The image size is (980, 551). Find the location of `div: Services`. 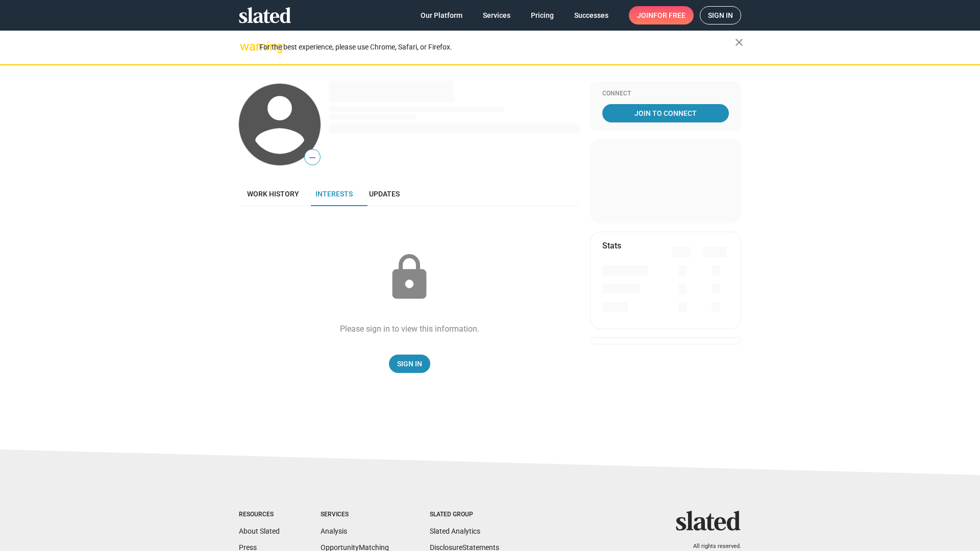

div: Services is located at coordinates (355, 515).